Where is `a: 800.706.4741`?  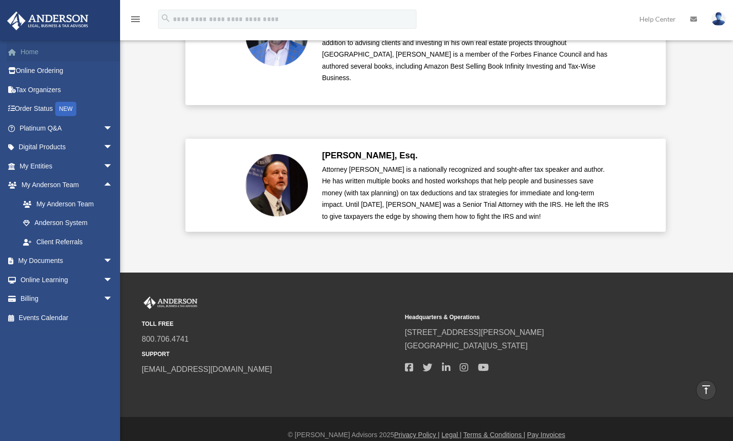 a: 800.706.4741 is located at coordinates (165, 339).